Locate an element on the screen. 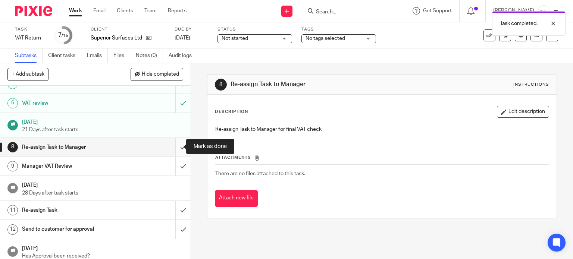 This screenshot has height=259, width=573. button: Edit description is located at coordinates (523, 112).